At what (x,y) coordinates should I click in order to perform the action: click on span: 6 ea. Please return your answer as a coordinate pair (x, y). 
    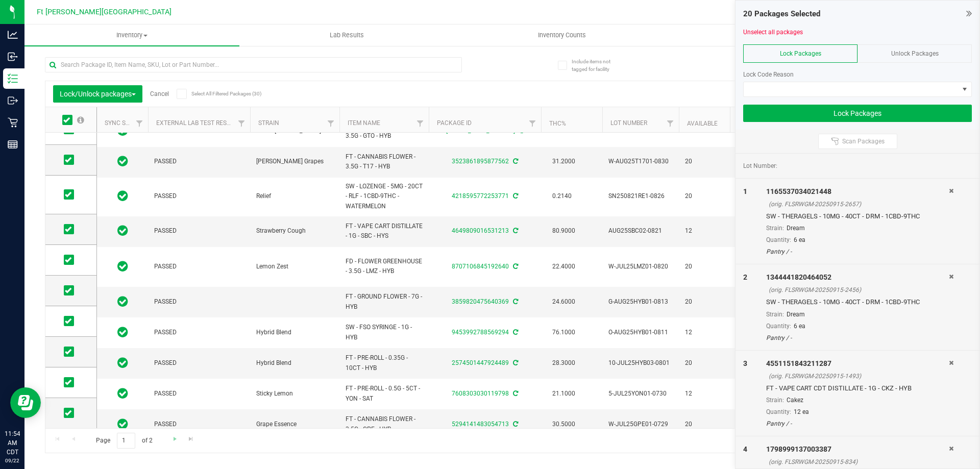
    Looking at the image, I should click on (799, 326).